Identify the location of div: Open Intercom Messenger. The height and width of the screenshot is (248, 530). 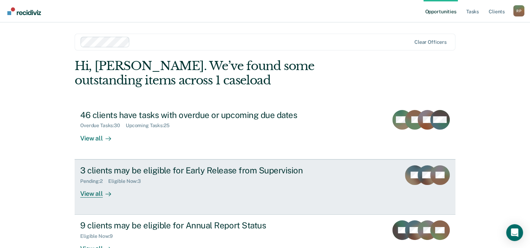
(514, 232).